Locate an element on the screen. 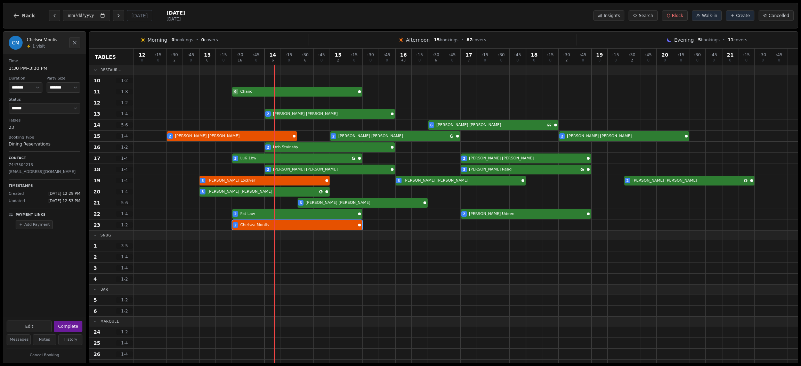  span: 23 is located at coordinates (97, 225).